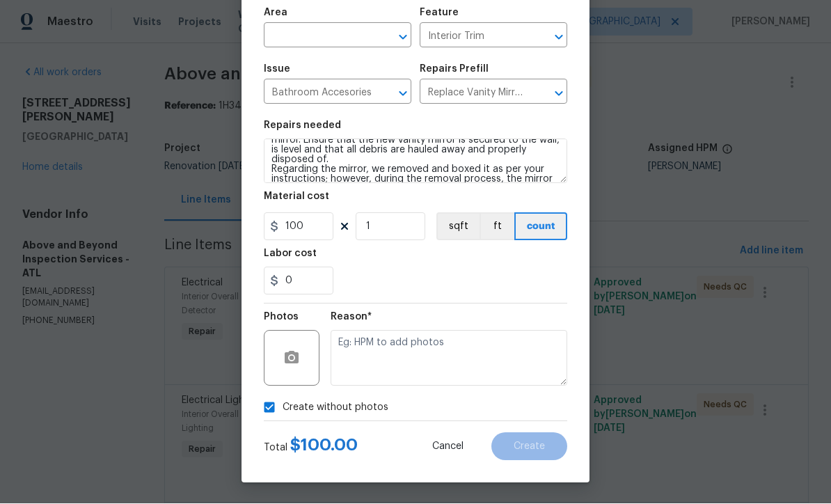 This screenshot has width=831, height=504. What do you see at coordinates (281, 318) in the screenshot?
I see `h5: Photos` at bounding box center [281, 318].